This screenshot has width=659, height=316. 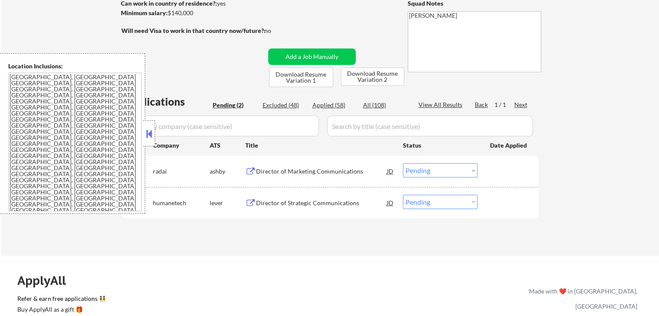 I want to click on strong: Minimum salary:, so click(x=144, y=13).